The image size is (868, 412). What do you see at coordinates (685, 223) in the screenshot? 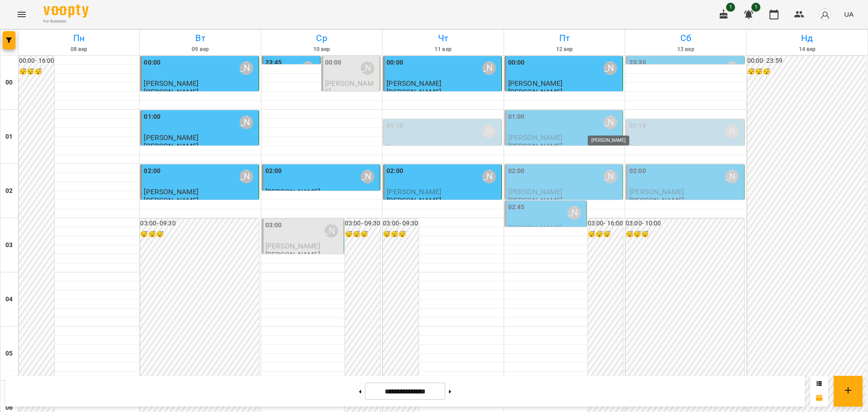
I see `h6: 03:00 - 10:00` at bounding box center [685, 223].